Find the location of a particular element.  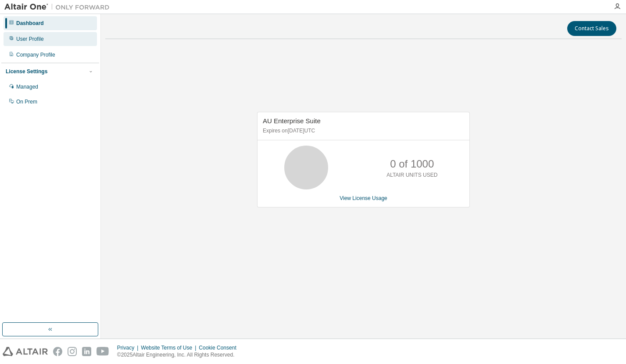

img: altair_logo.svg is located at coordinates (25, 351).